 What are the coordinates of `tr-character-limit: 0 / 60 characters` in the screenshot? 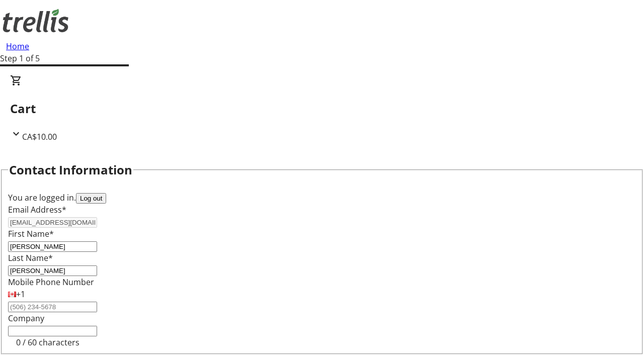 It's located at (48, 343).